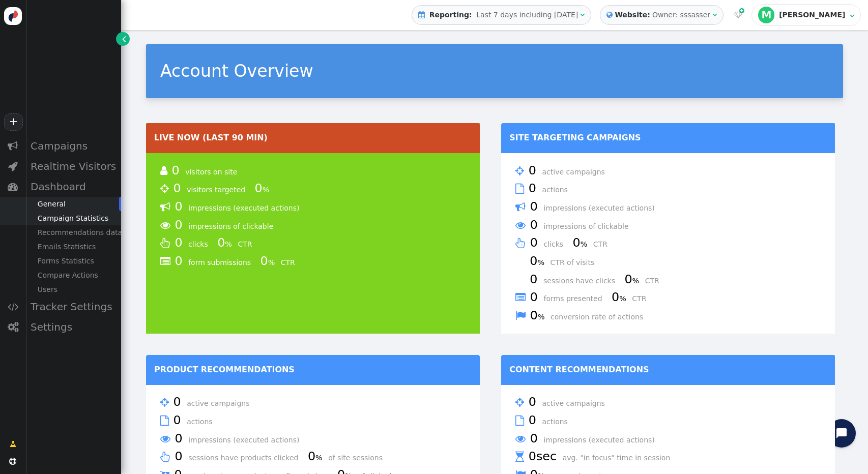 The image size is (868, 474). What do you see at coordinates (73, 204) in the screenshot?
I see `div: General` at bounding box center [73, 204].